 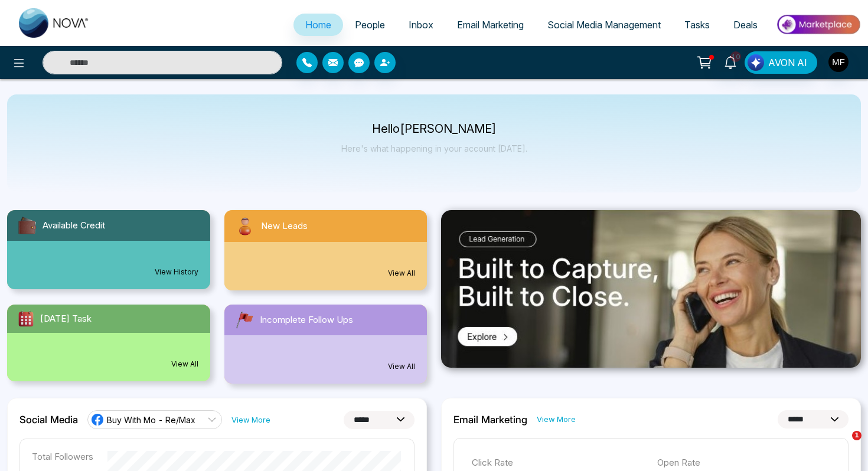 I want to click on img: Lead Flow, so click(x=756, y=62).